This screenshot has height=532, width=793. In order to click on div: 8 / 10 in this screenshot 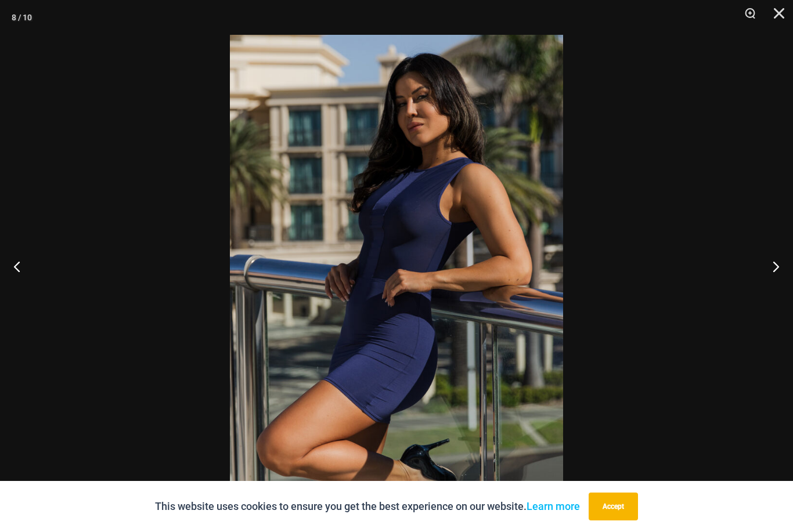, I will do `click(21, 18)`.